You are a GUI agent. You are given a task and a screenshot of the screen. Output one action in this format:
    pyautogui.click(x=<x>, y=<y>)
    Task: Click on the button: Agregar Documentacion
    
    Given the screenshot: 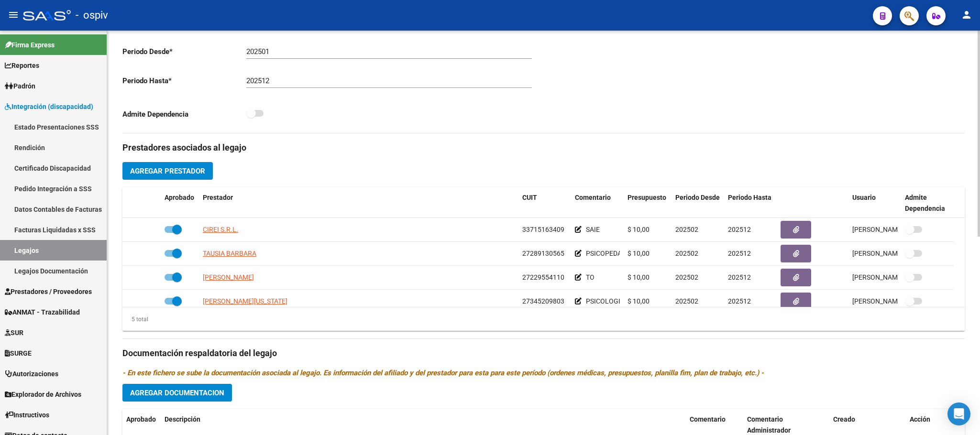 What is the action you would take?
    pyautogui.click(x=177, y=392)
    